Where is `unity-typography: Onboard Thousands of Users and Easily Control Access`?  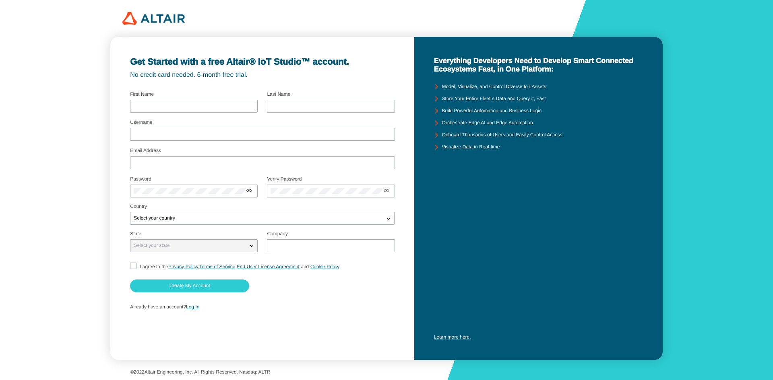 unity-typography: Onboard Thousands of Users and Easily Control Access is located at coordinates (502, 135).